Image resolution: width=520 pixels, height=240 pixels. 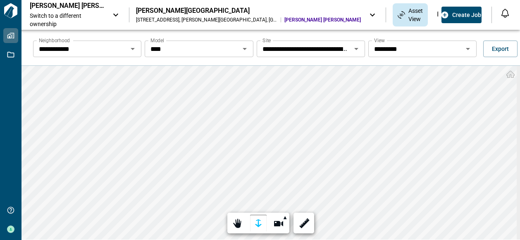 What do you see at coordinates (54, 40) in the screenshot?
I see `label: Neighborhood` at bounding box center [54, 40].